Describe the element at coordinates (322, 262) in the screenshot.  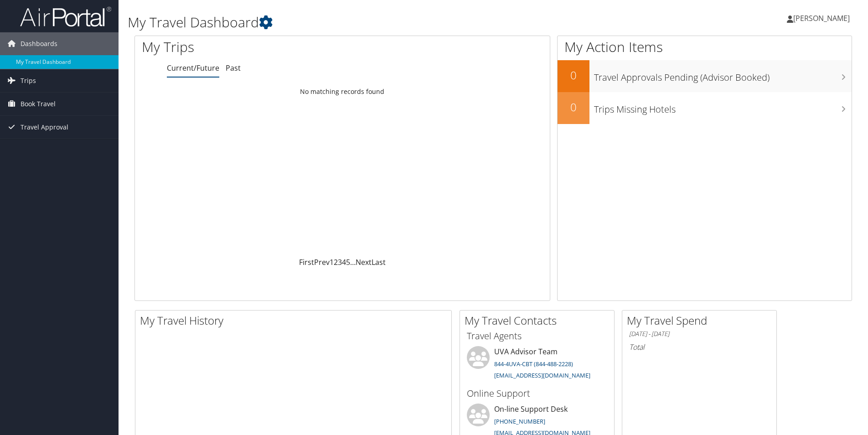
I see `a: Prev` at that location.